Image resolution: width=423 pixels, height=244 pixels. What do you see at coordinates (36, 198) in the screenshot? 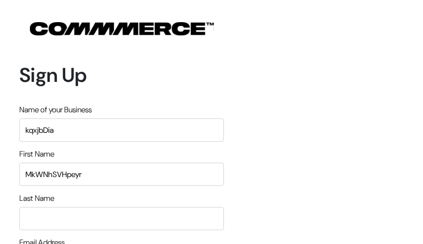
I see `label: Last Name` at bounding box center [36, 198].